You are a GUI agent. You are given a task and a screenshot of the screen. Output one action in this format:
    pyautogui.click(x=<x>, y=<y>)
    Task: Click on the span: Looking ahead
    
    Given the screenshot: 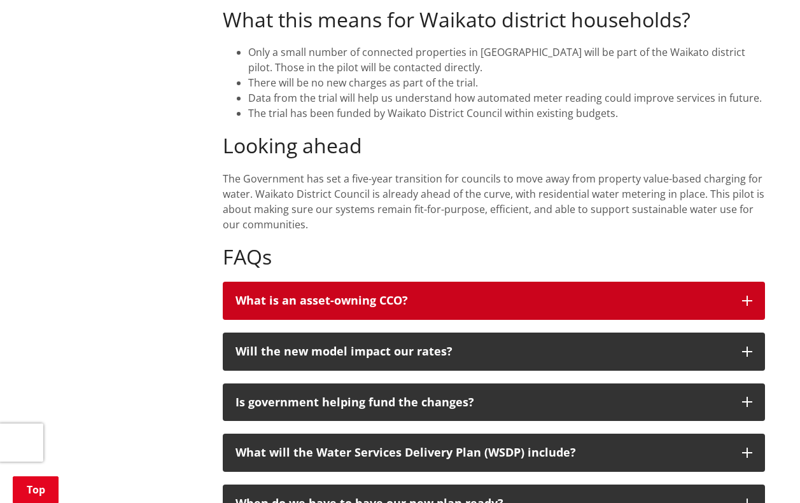 What is the action you would take?
    pyautogui.click(x=292, y=145)
    